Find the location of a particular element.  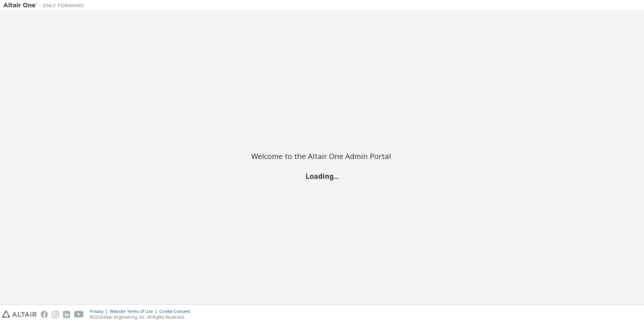

img: altair_logo.svg is located at coordinates (19, 314).